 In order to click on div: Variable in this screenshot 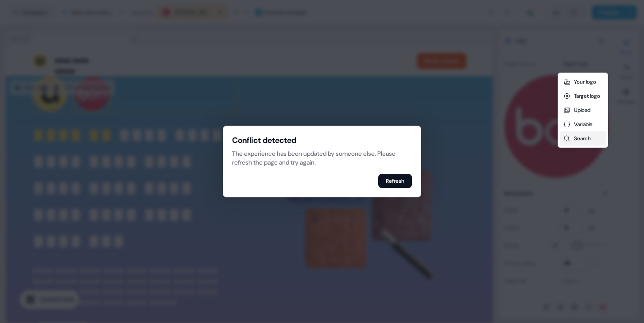, I will do `click(583, 124)`.